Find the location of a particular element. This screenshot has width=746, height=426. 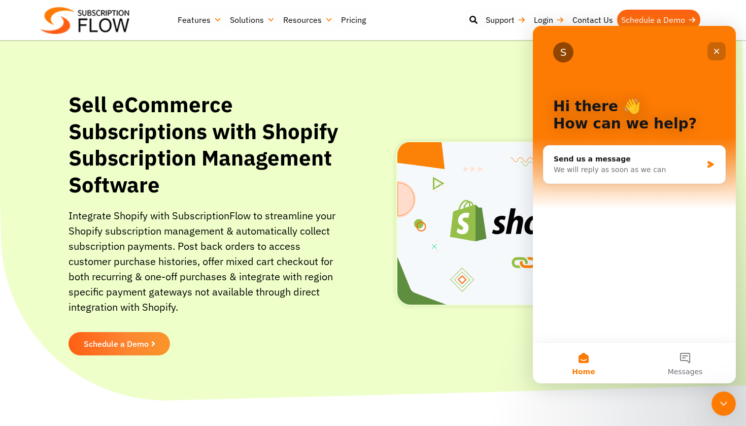

p: Integrate Shopify with SubscriptionFlow to streamline your Shopify subscription management & auto... is located at coordinates (207, 266).